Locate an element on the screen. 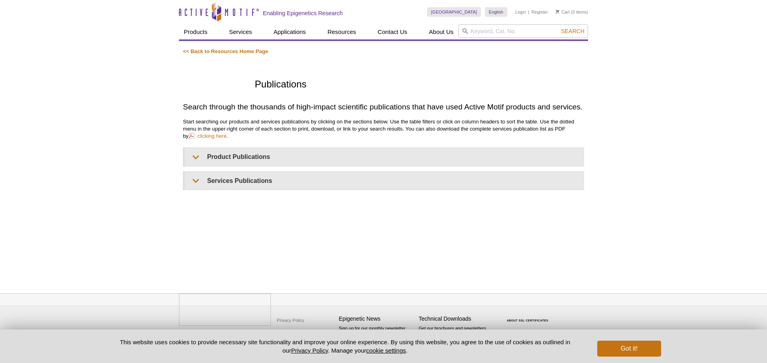  p: This website uses cookies to provide necessary site functionality and improve your online experie... is located at coordinates (345, 346).